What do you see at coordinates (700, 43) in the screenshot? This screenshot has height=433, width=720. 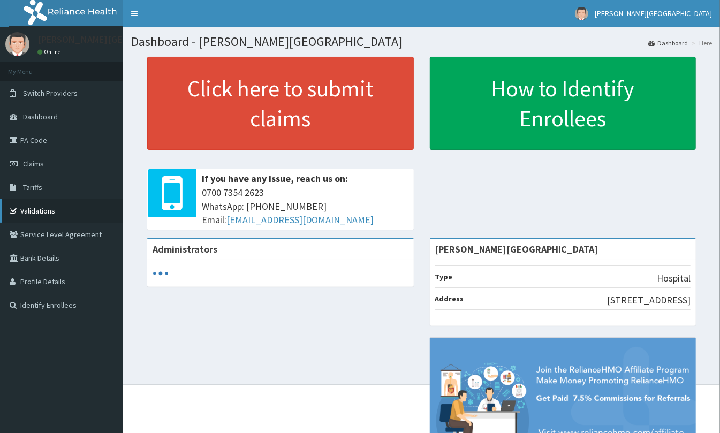 I see `li: Here` at bounding box center [700, 43].